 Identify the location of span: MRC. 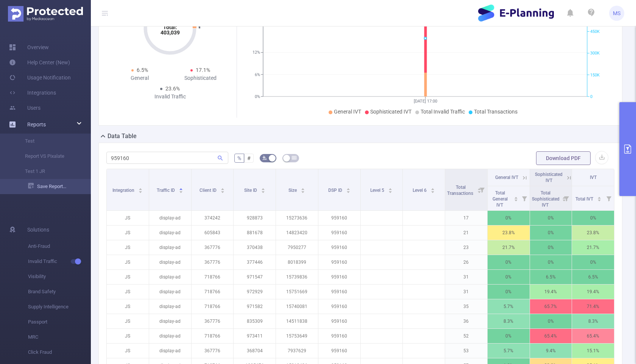
(59, 337).